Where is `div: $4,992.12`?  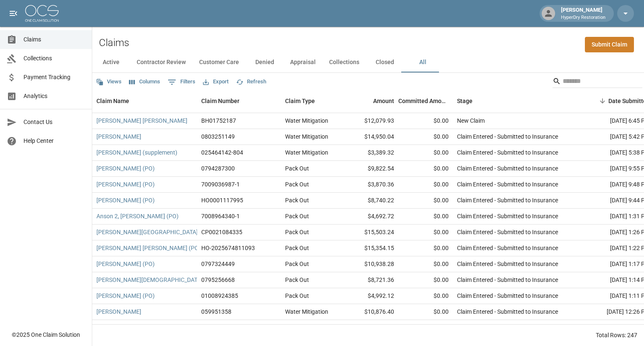 div: $4,992.12 is located at coordinates (371, 296).